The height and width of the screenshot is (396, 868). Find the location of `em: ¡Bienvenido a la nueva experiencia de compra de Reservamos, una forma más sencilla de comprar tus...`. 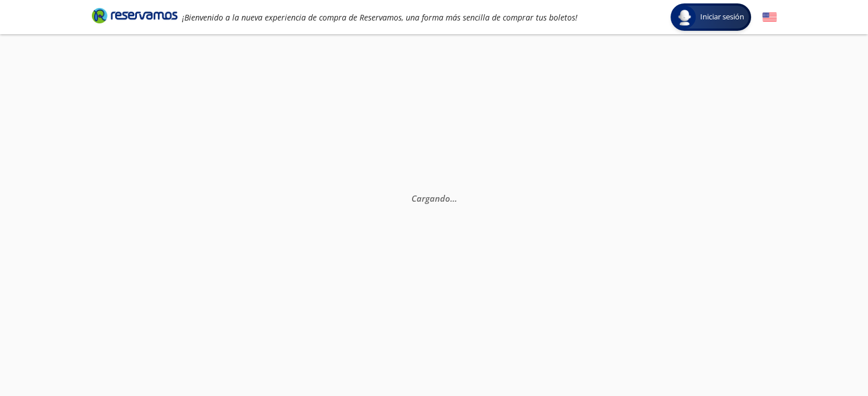

em: ¡Bienvenido a la nueva experiencia de compra de Reservamos, una forma más sencilla de comprar tus... is located at coordinates (379, 17).